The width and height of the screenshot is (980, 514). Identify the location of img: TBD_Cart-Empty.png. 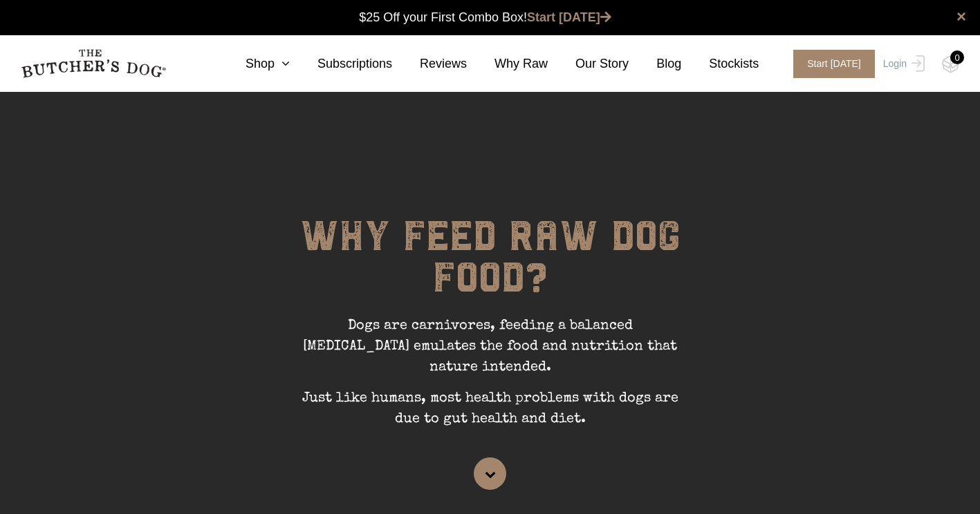
(951, 64).